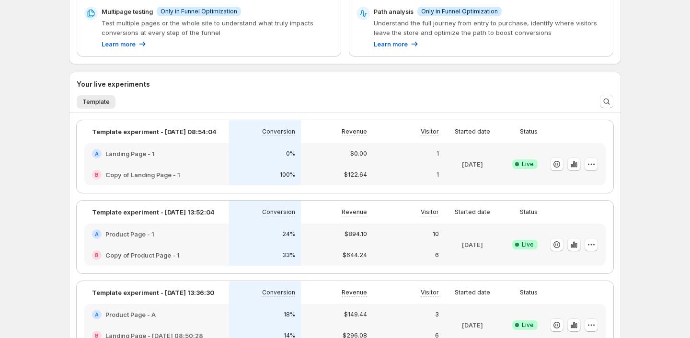 This screenshot has height=338, width=690. What do you see at coordinates (289, 315) in the screenshot?
I see `p: 18%` at bounding box center [289, 315].